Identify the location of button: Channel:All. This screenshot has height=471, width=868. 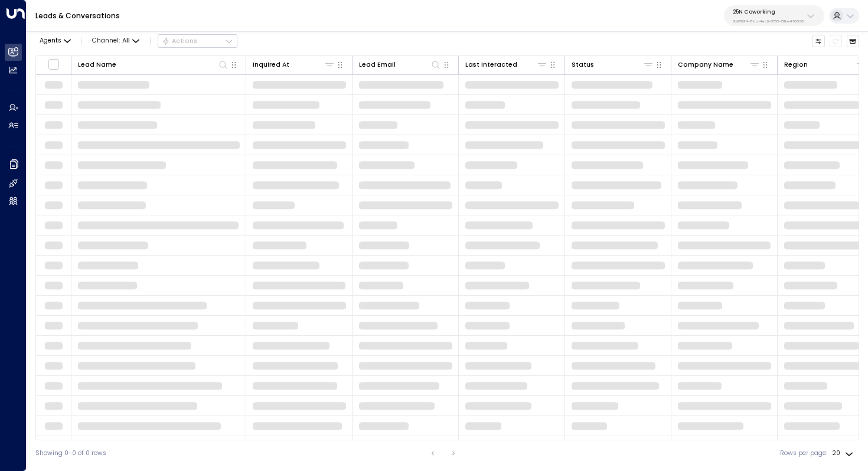
(116, 40).